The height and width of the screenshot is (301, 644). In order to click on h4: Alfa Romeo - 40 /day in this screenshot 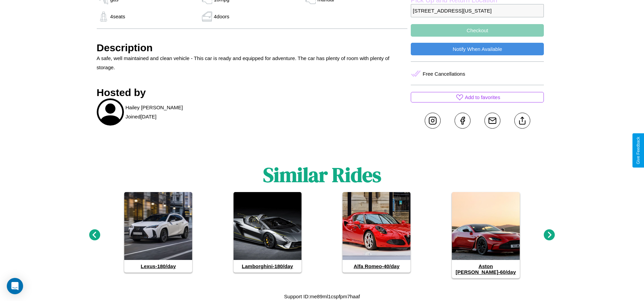, I will do `click(377, 266)`.